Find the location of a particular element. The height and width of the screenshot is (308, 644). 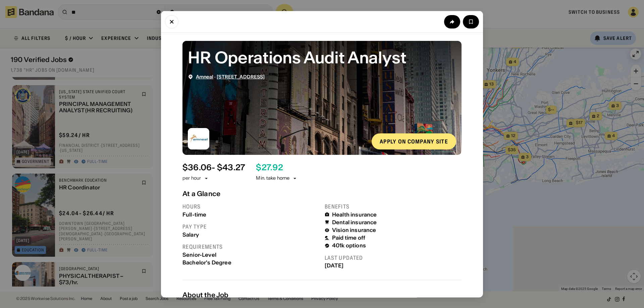

div: Bachelor's Degree is located at coordinates (251, 262).